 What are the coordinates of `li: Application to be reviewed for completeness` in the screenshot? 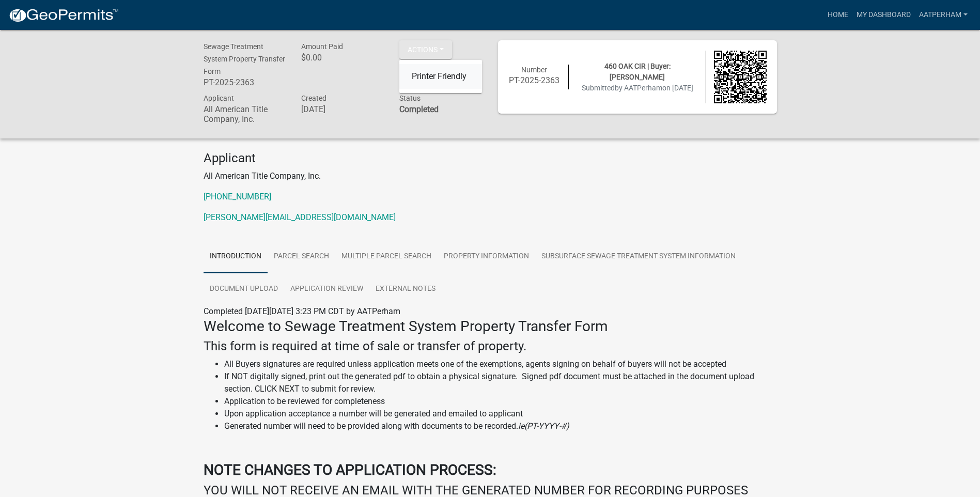 It's located at (501, 402).